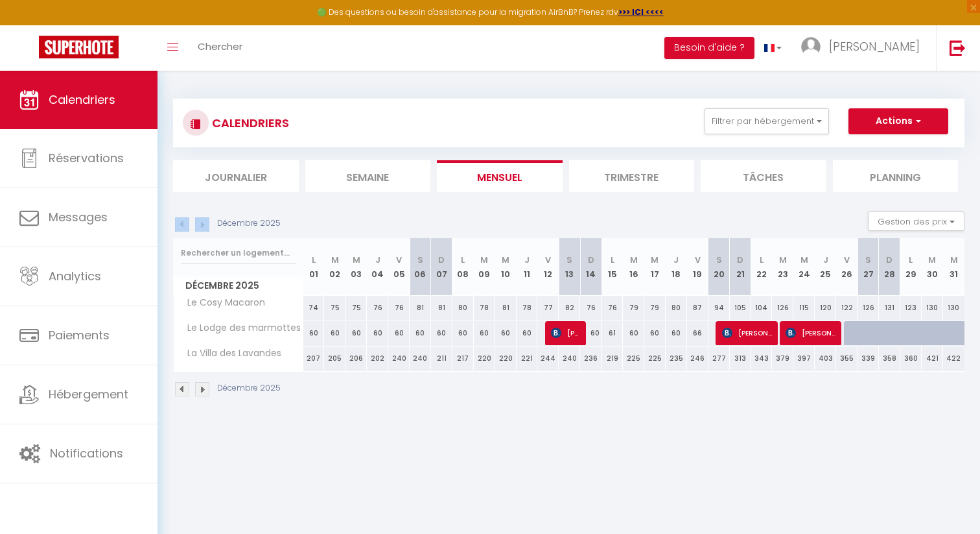  What do you see at coordinates (441, 267) in the screenshot?
I see `th: 07` at bounding box center [441, 267].